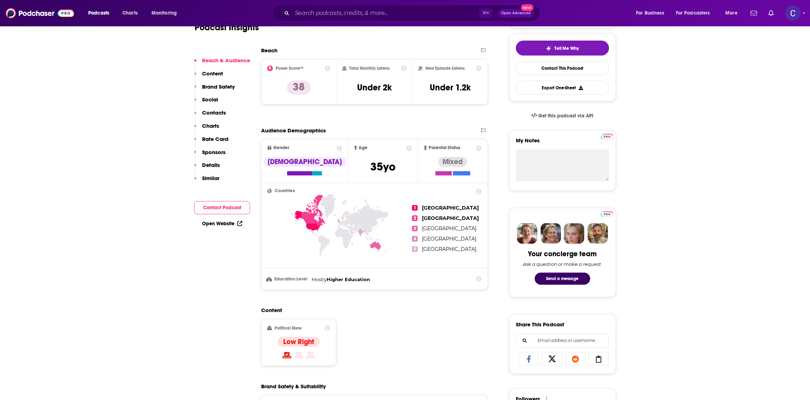 This screenshot has height=400, width=810. What do you see at coordinates (211, 142) in the screenshot?
I see `button: Rate Card` at bounding box center [211, 142].